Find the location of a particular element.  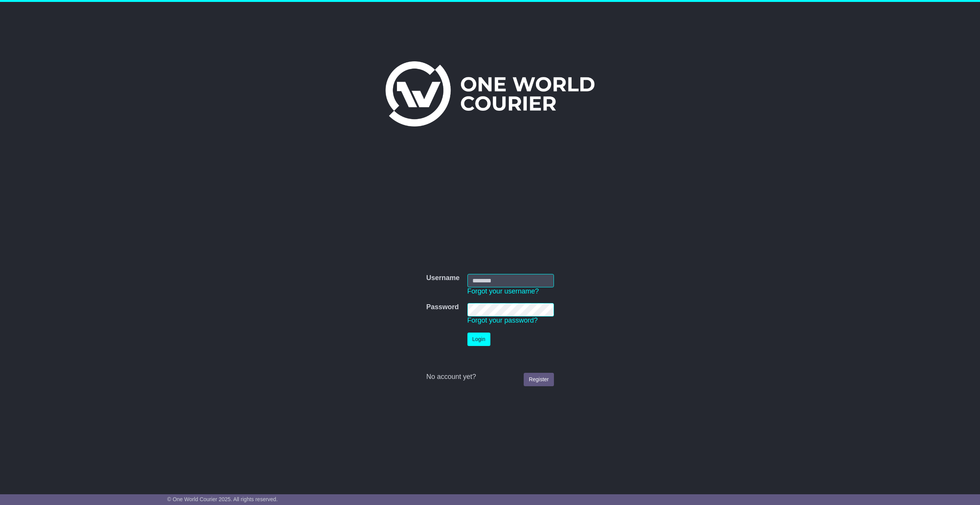

img: One World is located at coordinates (490, 93).